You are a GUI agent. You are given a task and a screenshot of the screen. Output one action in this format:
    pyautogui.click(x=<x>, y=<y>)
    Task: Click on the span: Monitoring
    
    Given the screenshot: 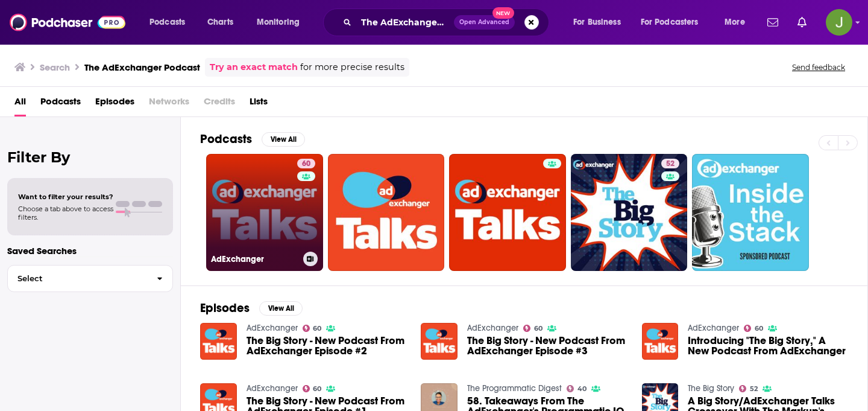 What is the action you would take?
    pyautogui.click(x=278, y=22)
    